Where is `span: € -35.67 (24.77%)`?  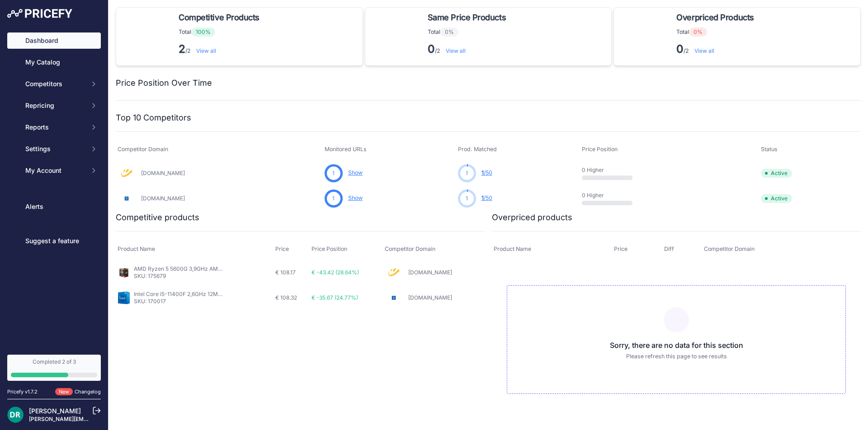 span: € -35.67 (24.77%) is located at coordinates (334, 298).